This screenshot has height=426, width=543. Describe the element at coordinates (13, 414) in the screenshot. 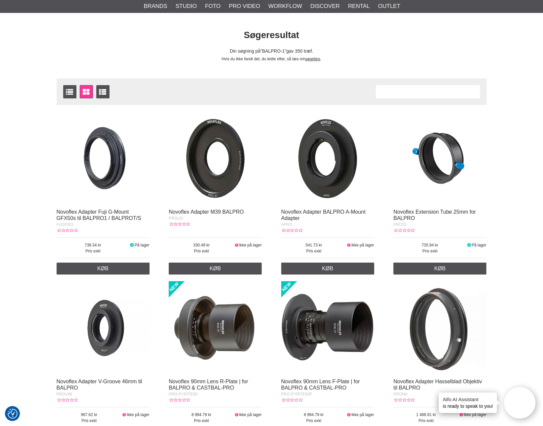

I see `button: Samtykkepræferencer` at that location.